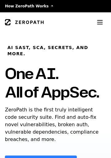  What do you see at coordinates (100, 22) in the screenshot?
I see `button: Toggle menu` at bounding box center [100, 22].